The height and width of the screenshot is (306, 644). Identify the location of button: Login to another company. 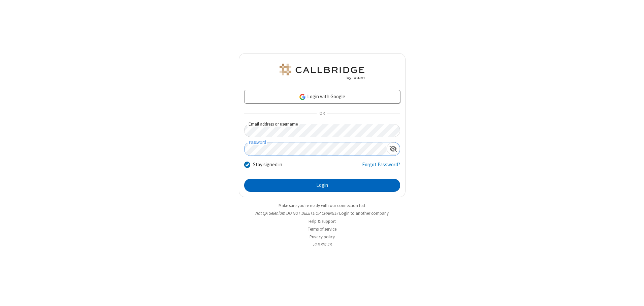
(364, 213).